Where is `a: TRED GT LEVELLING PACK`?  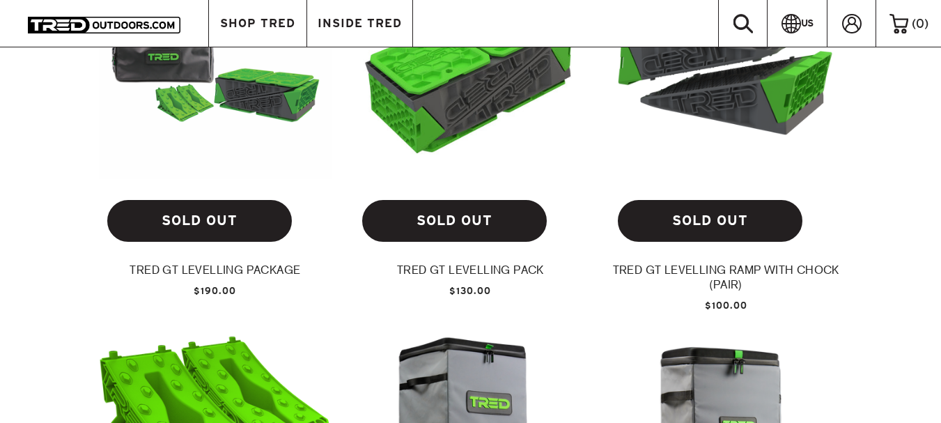 a: TRED GT LEVELLING PACK is located at coordinates (470, 274).